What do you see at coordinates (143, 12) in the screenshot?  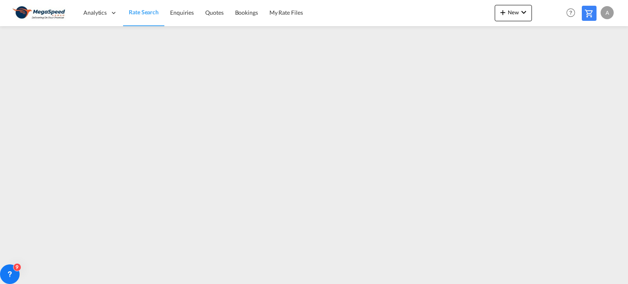 I see `span: Rate Search` at bounding box center [143, 12].